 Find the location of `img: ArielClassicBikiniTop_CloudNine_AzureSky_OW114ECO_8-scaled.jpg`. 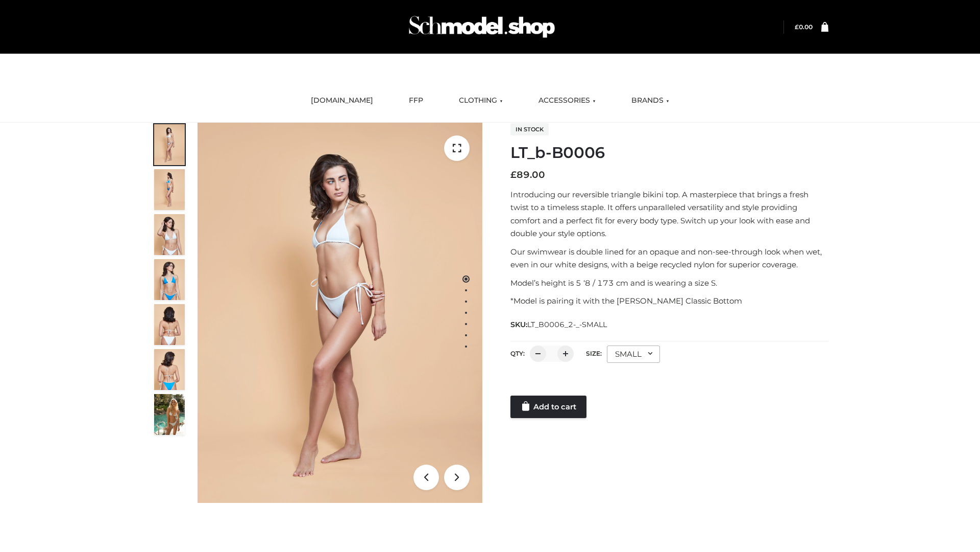

img: ArielClassicBikiniTop_CloudNine_AzureSky_OW114ECO_8-scaled.jpg is located at coordinates (170, 370).